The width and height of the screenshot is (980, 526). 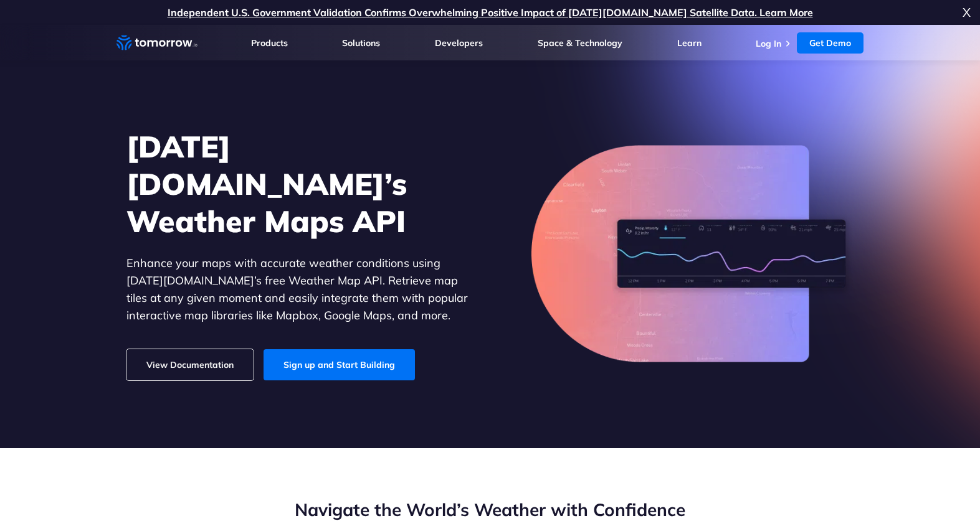 What do you see at coordinates (459, 43) in the screenshot?
I see `a: Developers` at bounding box center [459, 43].